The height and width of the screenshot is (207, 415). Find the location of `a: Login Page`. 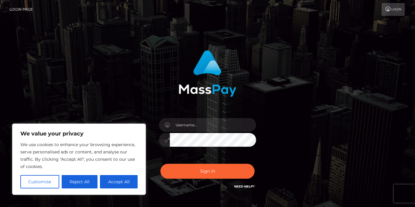

a: Login Page is located at coordinates (21, 9).